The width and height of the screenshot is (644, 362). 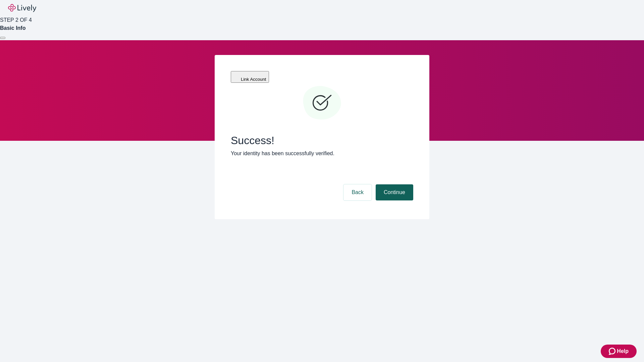 I want to click on svg: Zendesk support icon, so click(x=613, y=351).